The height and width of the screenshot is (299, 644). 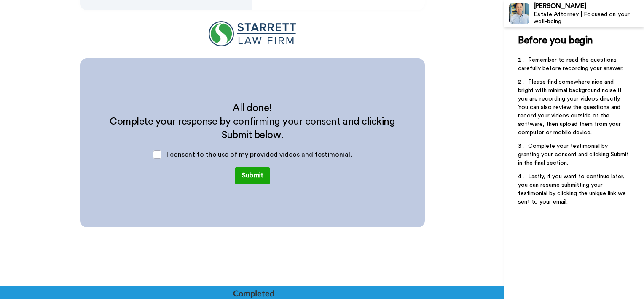 I want to click on span: Please find somewhere nice and bright with minimal background noise if you are recording your vid..., so click(x=571, y=107).